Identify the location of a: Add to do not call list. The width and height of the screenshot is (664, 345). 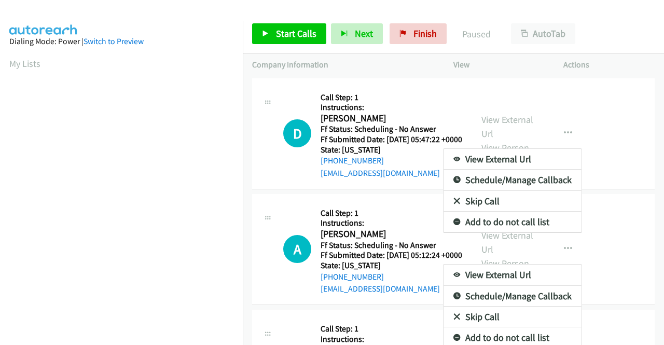
(512, 222).